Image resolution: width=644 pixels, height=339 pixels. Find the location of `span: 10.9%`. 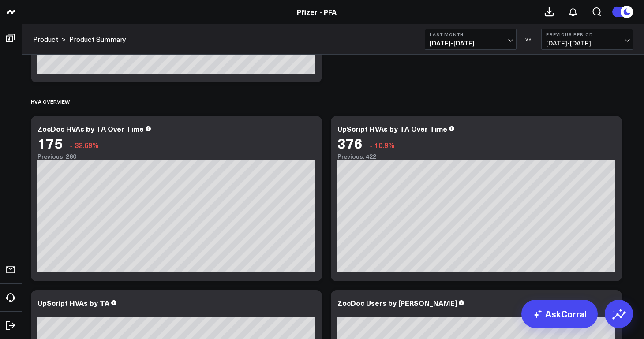

span: 10.9% is located at coordinates (385, 145).